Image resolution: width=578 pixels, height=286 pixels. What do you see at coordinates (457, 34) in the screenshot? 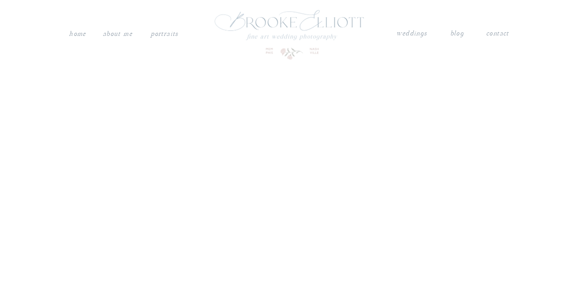
I see `a: blog` at bounding box center [457, 34].